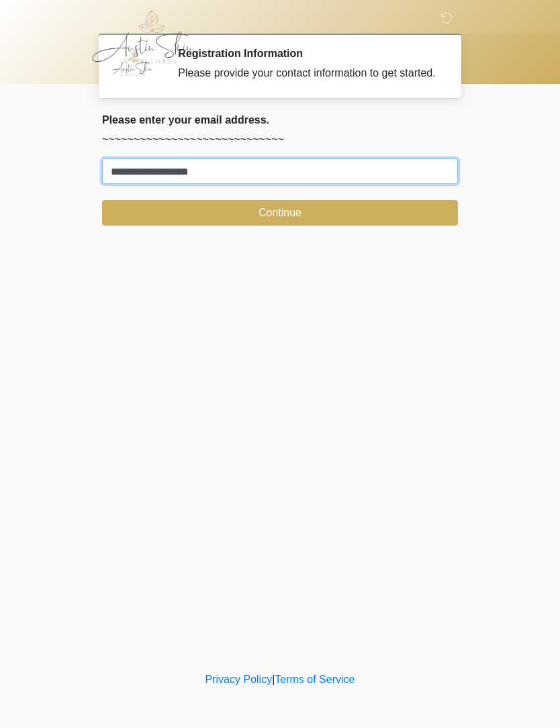 This screenshot has height=728, width=560. What do you see at coordinates (239, 679) in the screenshot?
I see `a: Privacy Policy` at bounding box center [239, 679].